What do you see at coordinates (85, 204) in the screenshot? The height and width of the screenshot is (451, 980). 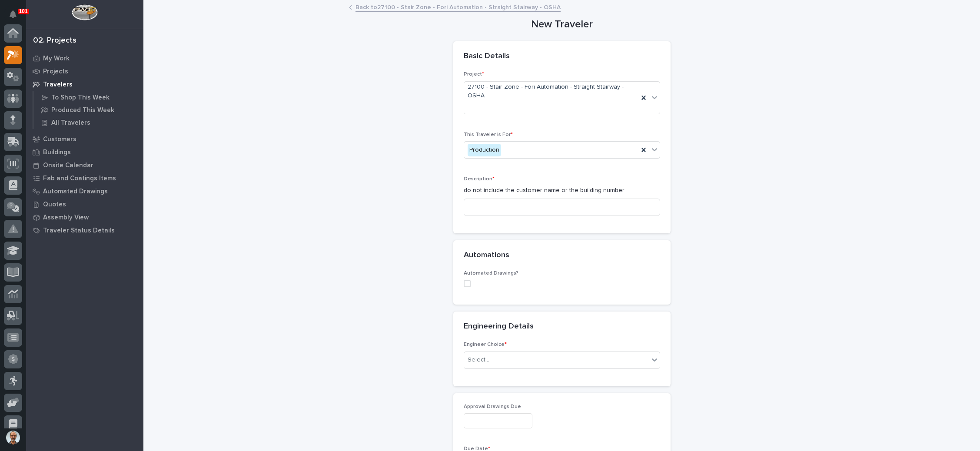 I see `a: Quotes` at bounding box center [85, 204].